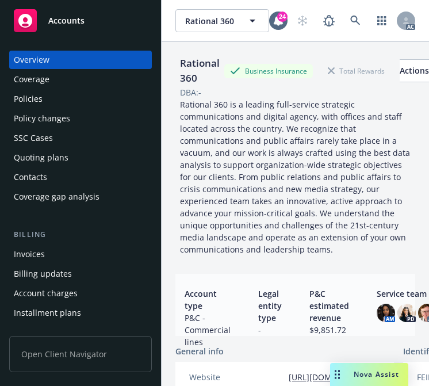  I want to click on span: P&C - Commercial lines, so click(208, 329).